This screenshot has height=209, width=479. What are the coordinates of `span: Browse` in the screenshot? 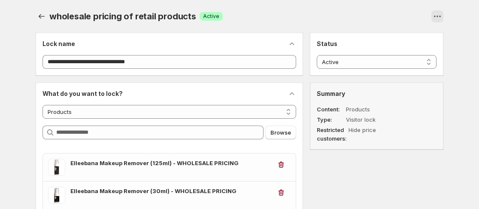 It's located at (281, 132).